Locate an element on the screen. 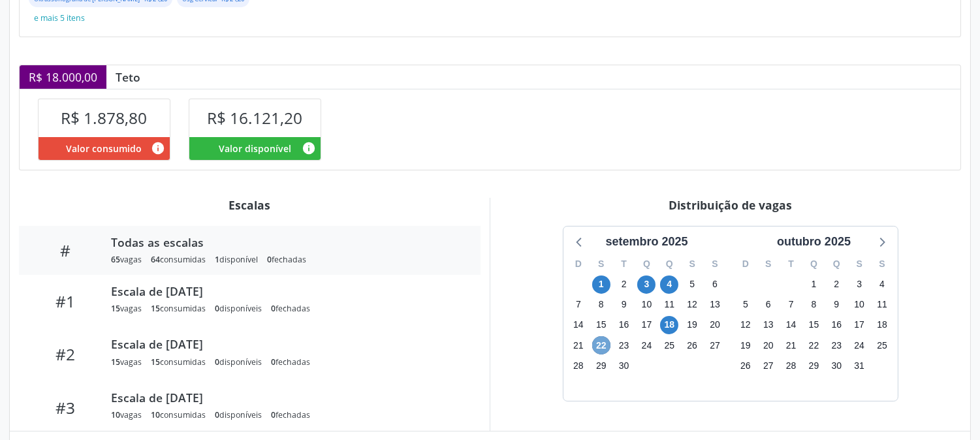  span: quinta-feira, 11 de setembro de 2025 is located at coordinates (669, 305).